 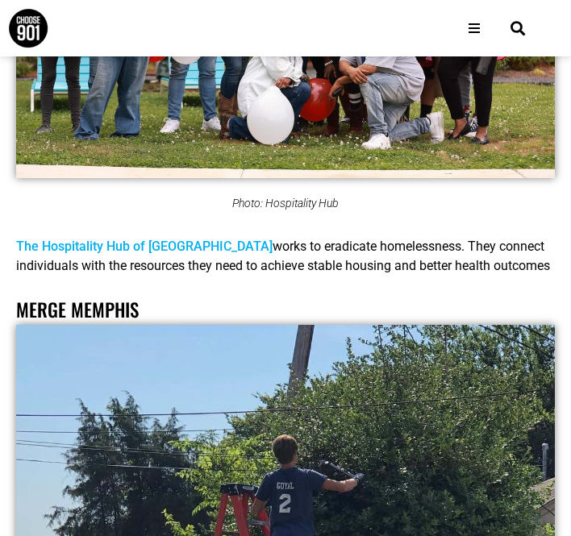 What do you see at coordinates (77, 310) in the screenshot?
I see `a: Merge Memphis` at bounding box center [77, 310].